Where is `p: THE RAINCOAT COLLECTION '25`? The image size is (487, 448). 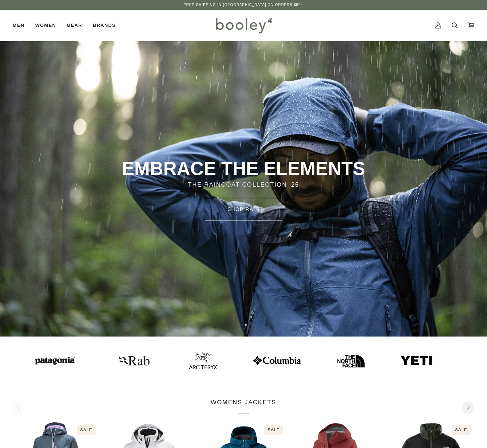 p: THE RAINCOAT COLLECTION '25 is located at coordinates (244, 185).